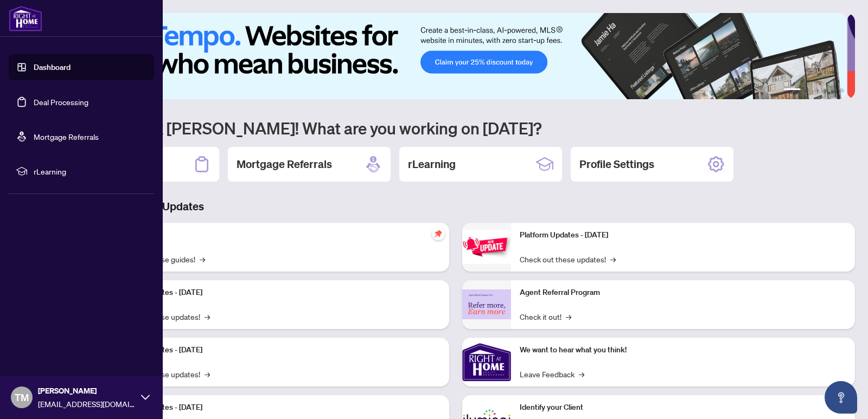  I want to click on a: Mortgage Referrals, so click(66, 136).